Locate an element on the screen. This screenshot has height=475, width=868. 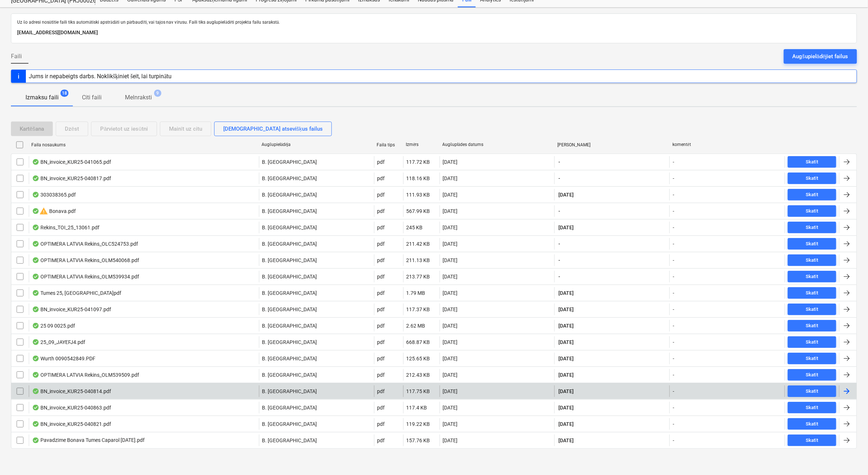
span: 18 is located at coordinates (64, 93).